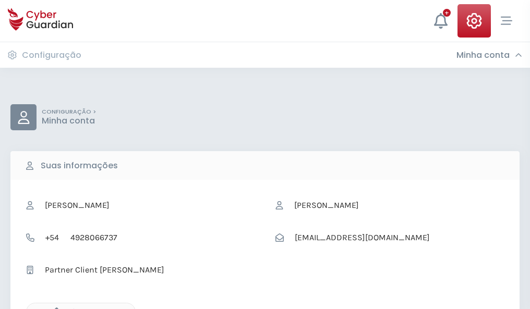 The height and width of the screenshot is (309, 530). What do you see at coordinates (483, 55) in the screenshot?
I see `h3: Minha conta` at bounding box center [483, 55].